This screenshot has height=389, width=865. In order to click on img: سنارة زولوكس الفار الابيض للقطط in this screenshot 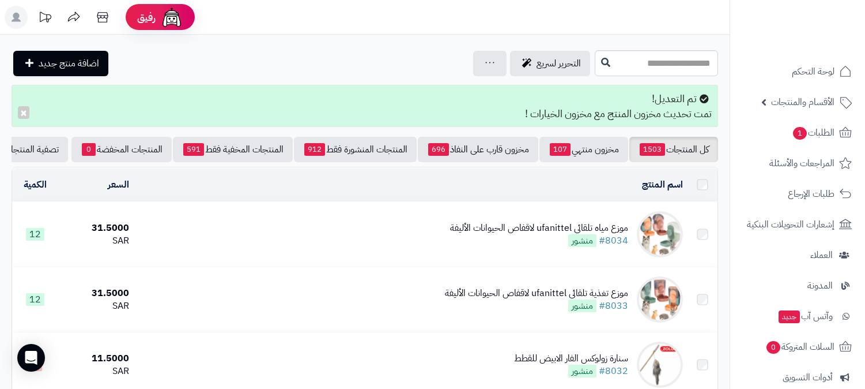, I will do `click(660, 364)`.